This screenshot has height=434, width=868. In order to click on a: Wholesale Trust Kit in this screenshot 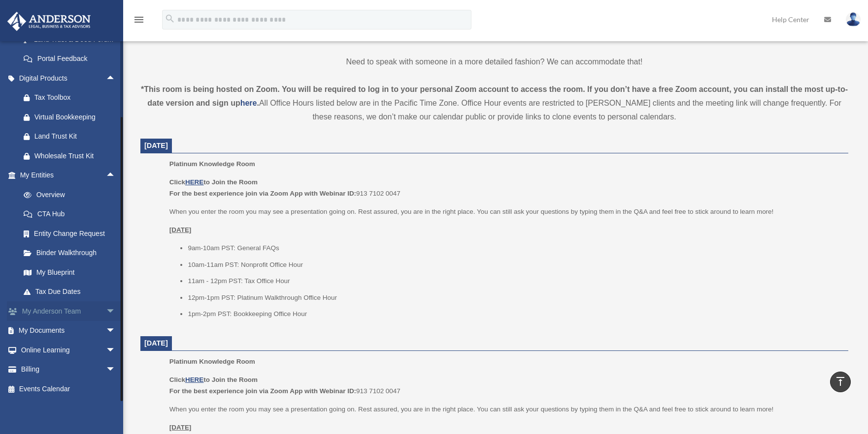, I will do `click(72, 156)`.